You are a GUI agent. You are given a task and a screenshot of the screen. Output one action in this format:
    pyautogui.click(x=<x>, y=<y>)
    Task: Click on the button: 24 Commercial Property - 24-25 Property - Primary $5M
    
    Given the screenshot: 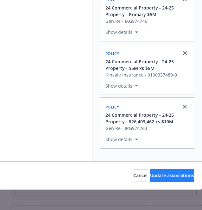 What is the action you would take?
    pyautogui.click(x=148, y=11)
    